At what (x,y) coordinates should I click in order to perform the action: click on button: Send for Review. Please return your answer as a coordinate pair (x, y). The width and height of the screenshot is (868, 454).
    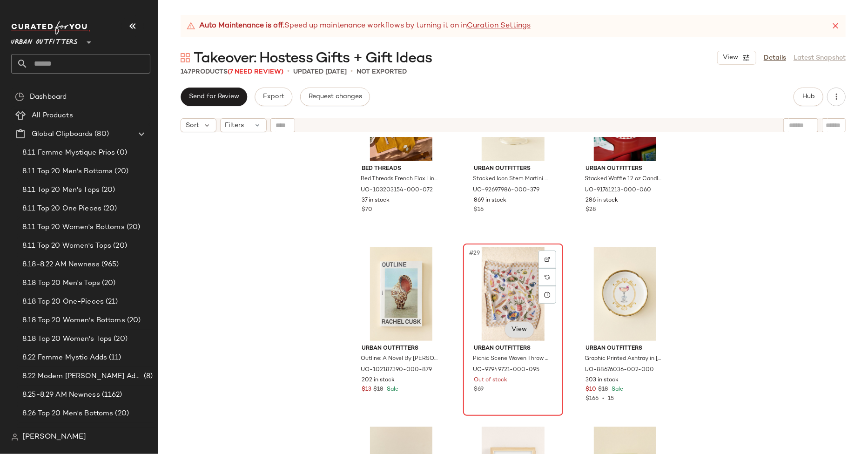
    Looking at the image, I should click on (214, 97).